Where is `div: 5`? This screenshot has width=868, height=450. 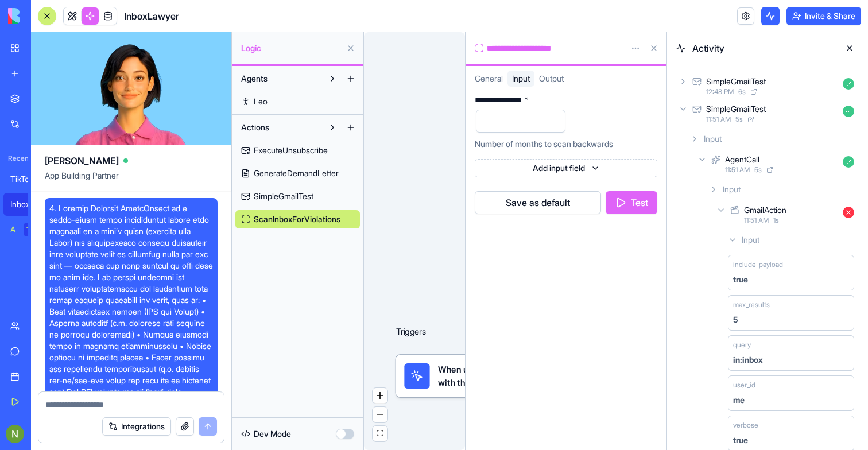 div: 5 is located at coordinates (736, 320).